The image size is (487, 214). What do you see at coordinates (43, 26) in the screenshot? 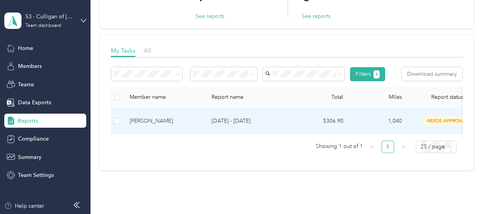
I see `div: Team dashboard` at bounding box center [43, 26].